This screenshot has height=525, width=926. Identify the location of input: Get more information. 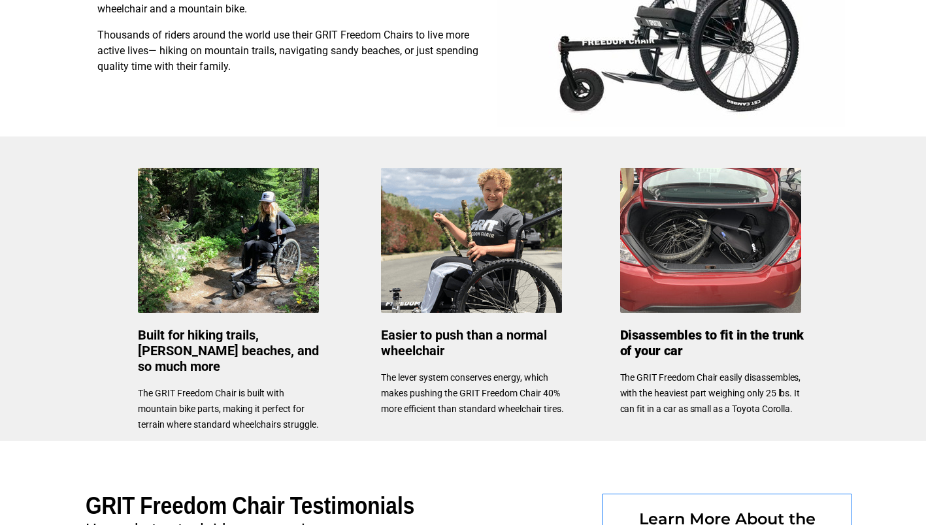
(103, 328).